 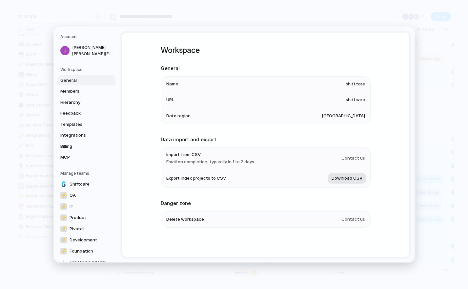 I want to click on span: Pivotal, so click(x=76, y=228).